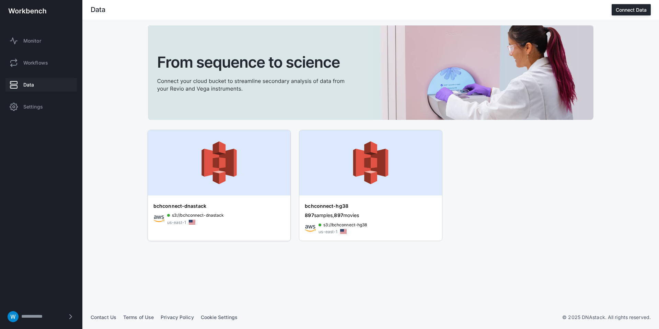 The width and height of the screenshot is (659, 329). I want to click on p: © 2025 DNAstack. All rights reserved., so click(606, 317).